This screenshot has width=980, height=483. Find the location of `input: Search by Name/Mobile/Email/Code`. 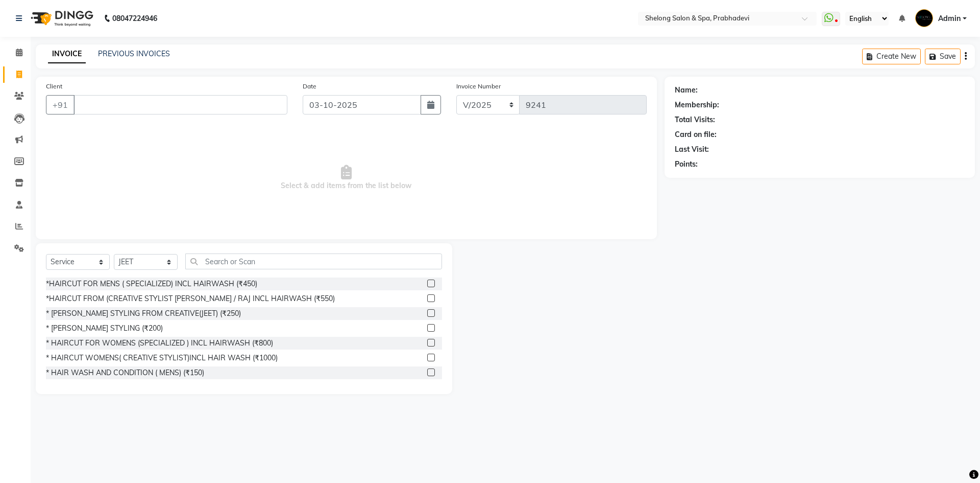

input: Search by Name/Mobile/Email/Code is located at coordinates (180, 105).